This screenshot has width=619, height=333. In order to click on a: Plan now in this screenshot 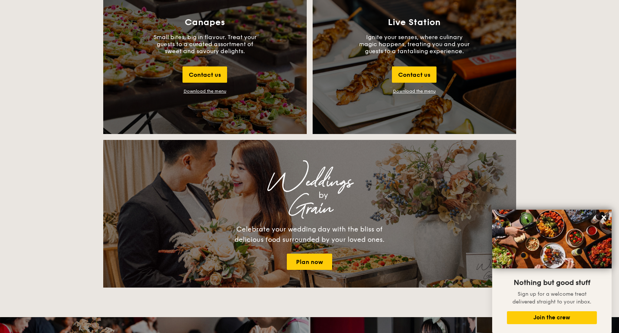, I will do `click(309, 261)`.